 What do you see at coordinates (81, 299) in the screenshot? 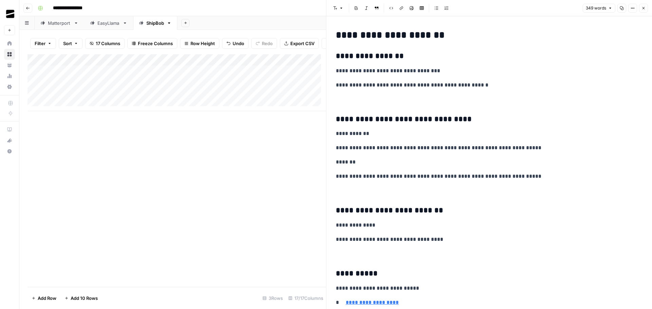
I see `button: Add 10 Rows` at bounding box center [81, 299].